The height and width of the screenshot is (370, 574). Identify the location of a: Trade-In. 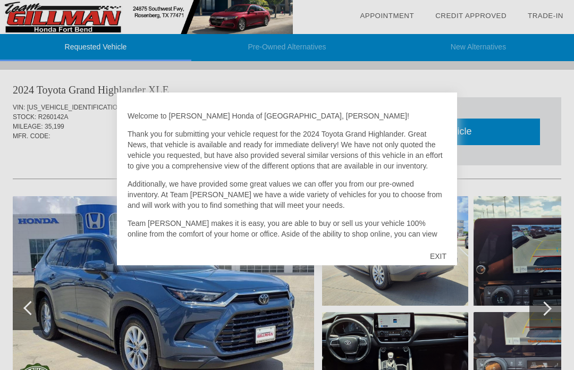
(546, 15).